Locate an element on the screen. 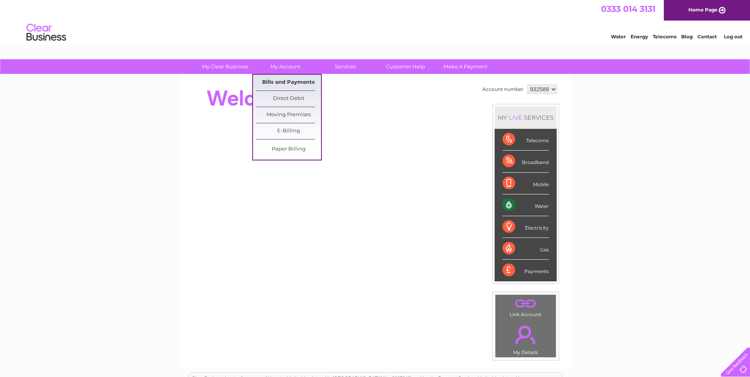  img: logo.png is located at coordinates (46, 32).